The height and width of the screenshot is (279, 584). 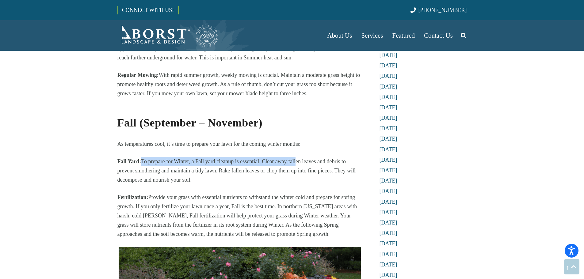 I want to click on strong: Fall (September – November), so click(x=190, y=123).